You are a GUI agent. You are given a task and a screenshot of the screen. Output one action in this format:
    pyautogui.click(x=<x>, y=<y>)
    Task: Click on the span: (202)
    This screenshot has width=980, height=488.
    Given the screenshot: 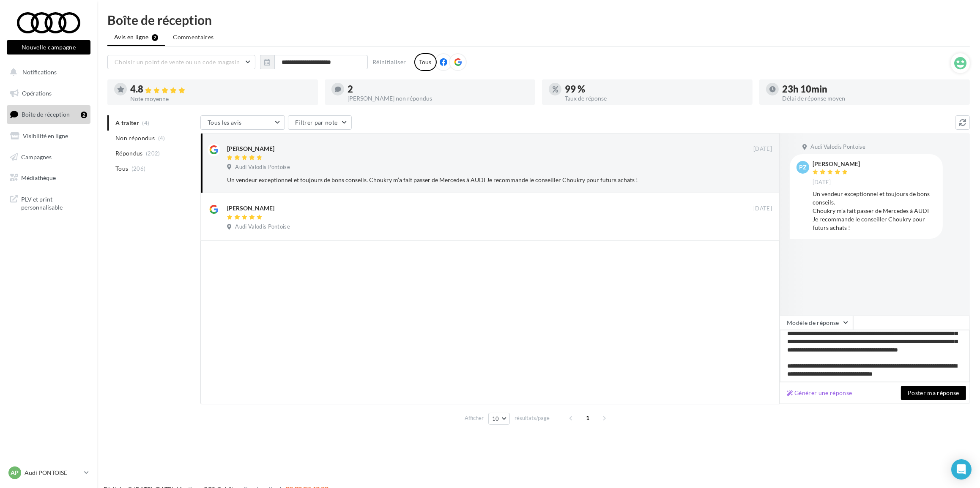 What is the action you would take?
    pyautogui.click(x=153, y=154)
    